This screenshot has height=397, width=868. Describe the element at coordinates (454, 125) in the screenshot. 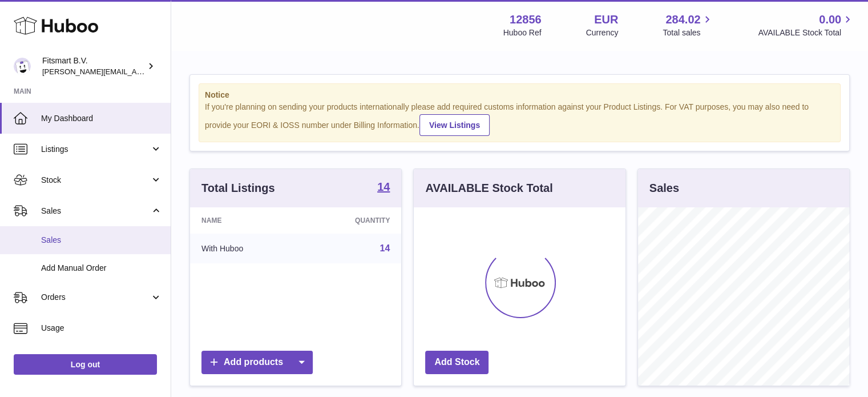

I see `a: View Listings` at that location.